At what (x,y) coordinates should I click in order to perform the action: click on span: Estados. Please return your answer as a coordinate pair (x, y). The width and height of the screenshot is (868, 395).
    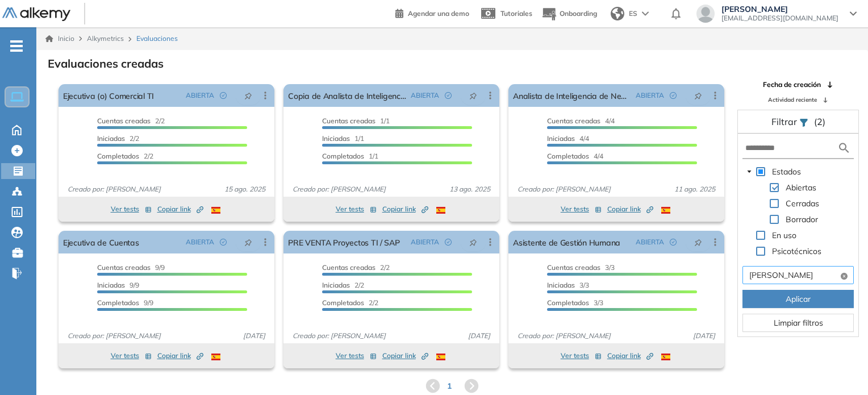
    Looking at the image, I should click on (787, 172).